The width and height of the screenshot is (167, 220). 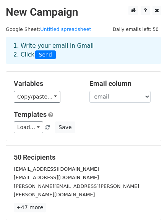 I want to click on span: Send, so click(x=45, y=55).